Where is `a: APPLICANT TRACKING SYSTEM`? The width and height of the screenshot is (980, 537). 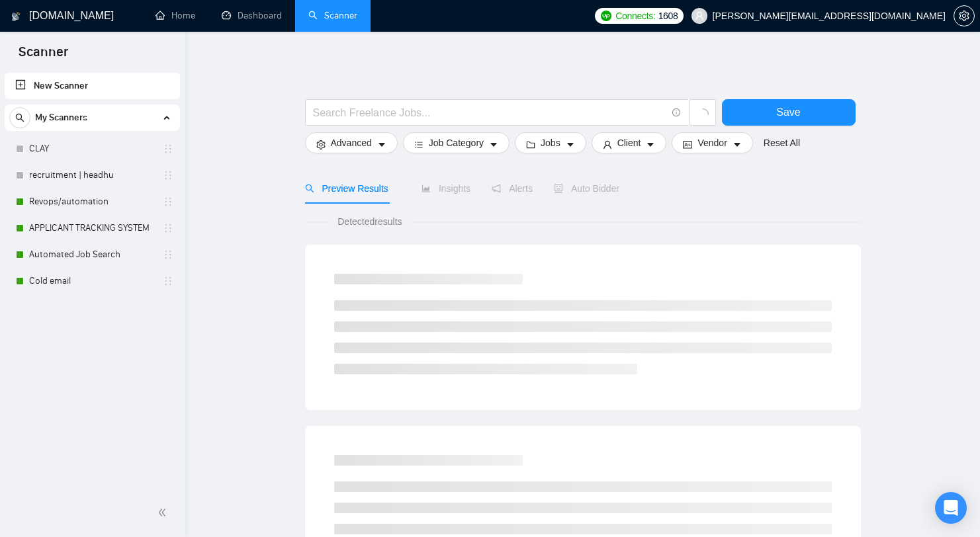 a: APPLICANT TRACKING SYSTEM is located at coordinates (92, 228).